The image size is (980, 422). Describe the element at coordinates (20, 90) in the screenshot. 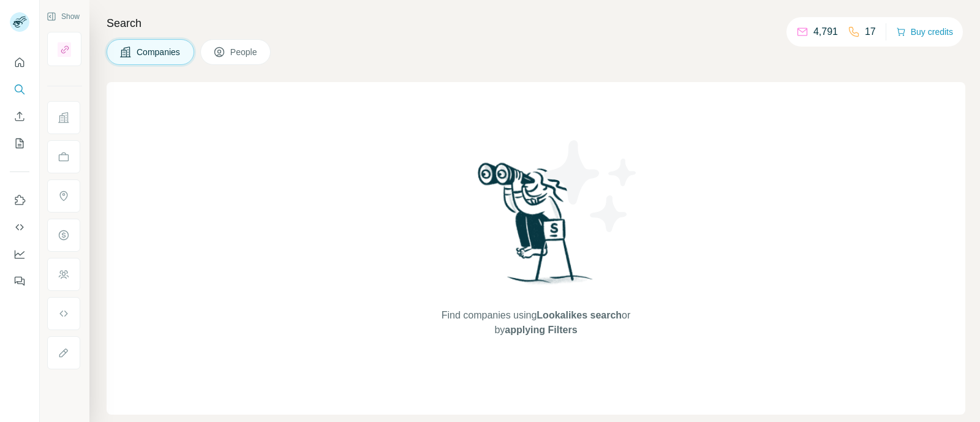

I see `button: Search` at that location.